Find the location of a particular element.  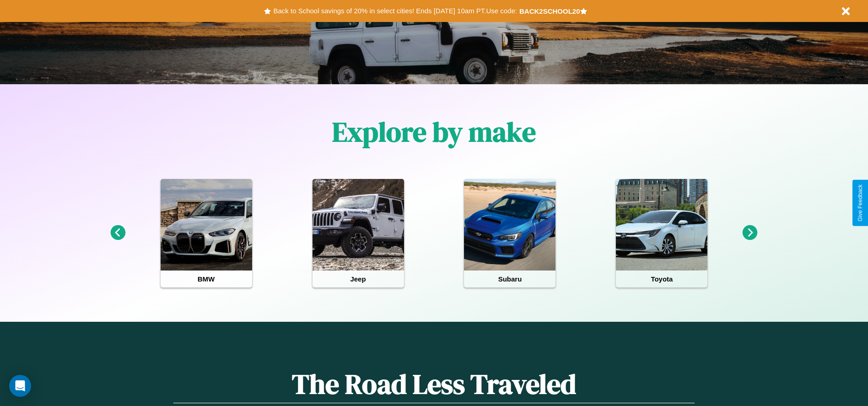

b: BACK2SCHOOL20 is located at coordinates (550, 11).